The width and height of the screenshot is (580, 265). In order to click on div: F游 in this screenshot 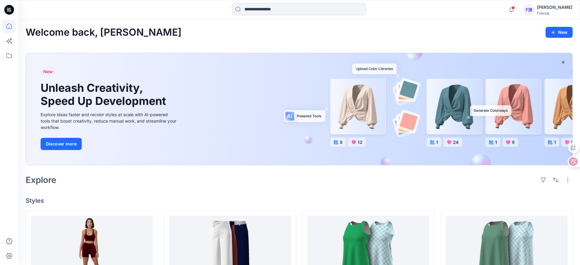, I will do `click(529, 10)`.